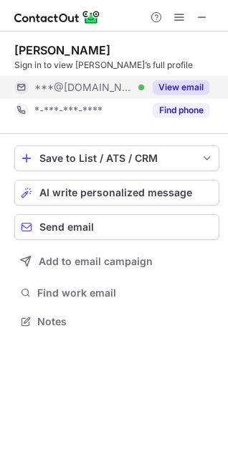 The height and width of the screenshot is (457, 228). What do you see at coordinates (117, 262) in the screenshot?
I see `button: Add to email campaign` at bounding box center [117, 262].